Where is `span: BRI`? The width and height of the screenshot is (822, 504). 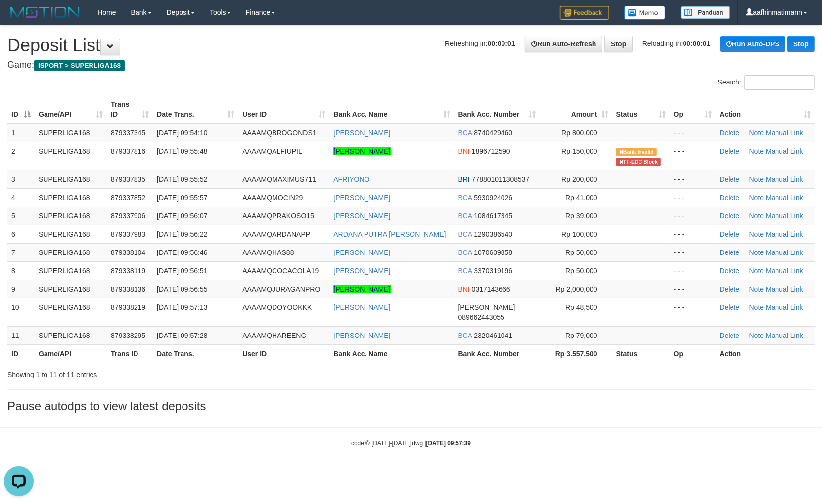 span: BRI is located at coordinates (464, 180).